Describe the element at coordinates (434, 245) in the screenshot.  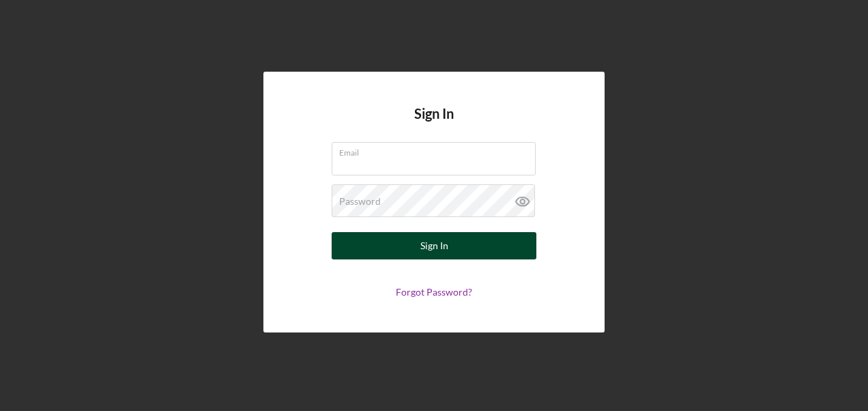
I see `div: Sign In` at that location.